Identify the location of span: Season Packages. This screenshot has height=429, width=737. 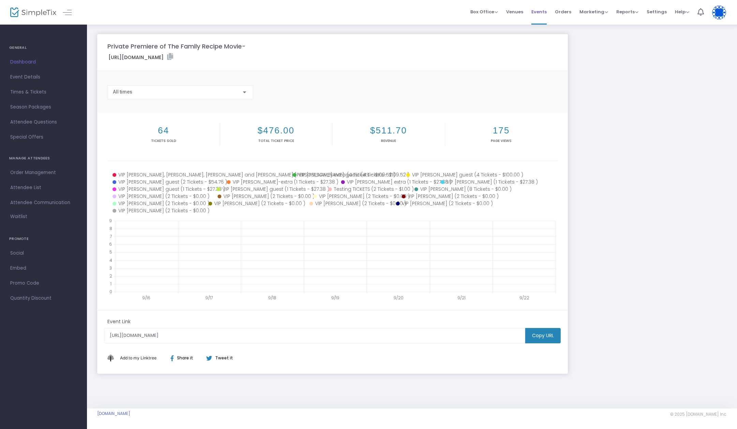
(43, 107).